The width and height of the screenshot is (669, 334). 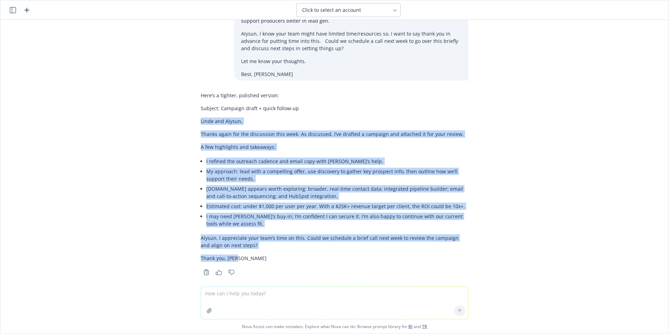 I want to click on span: Click to select an account, so click(x=331, y=10).